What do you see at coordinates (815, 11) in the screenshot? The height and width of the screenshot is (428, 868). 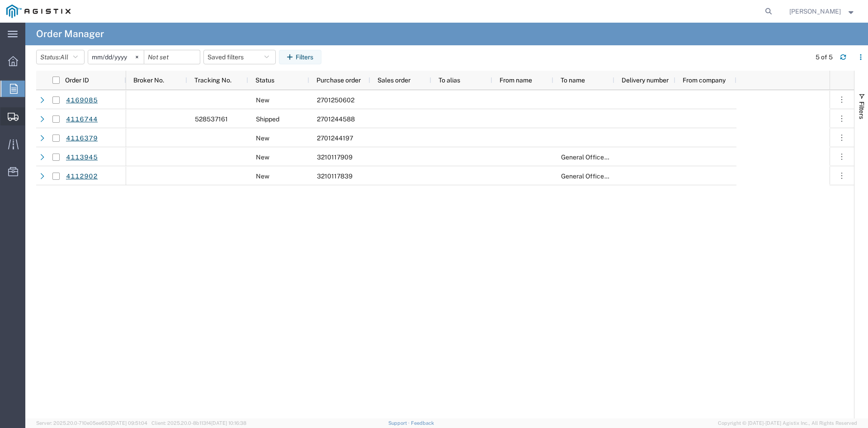 I see `span: Jesus Rubio` at bounding box center [815, 11].